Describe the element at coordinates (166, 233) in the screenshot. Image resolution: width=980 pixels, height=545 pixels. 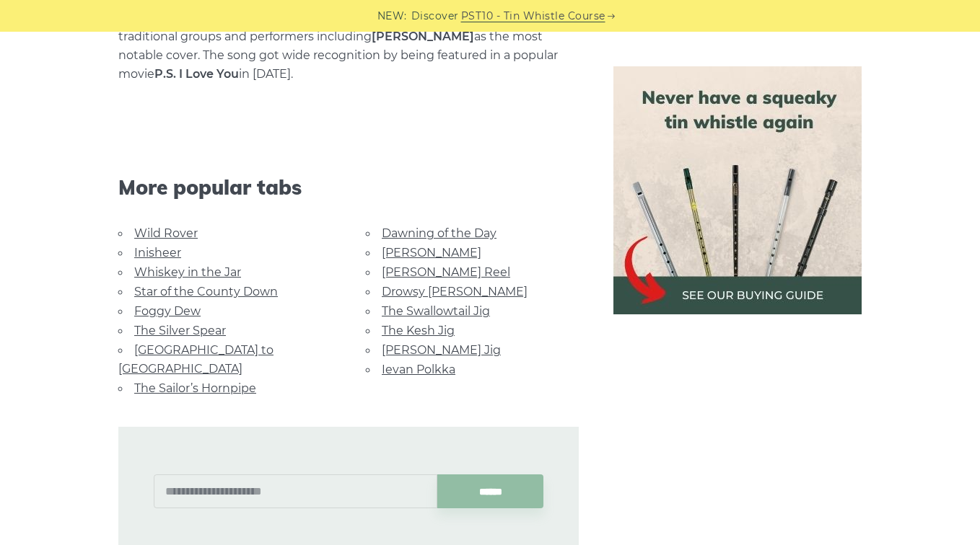
I see `a: Wild Rover` at that location.